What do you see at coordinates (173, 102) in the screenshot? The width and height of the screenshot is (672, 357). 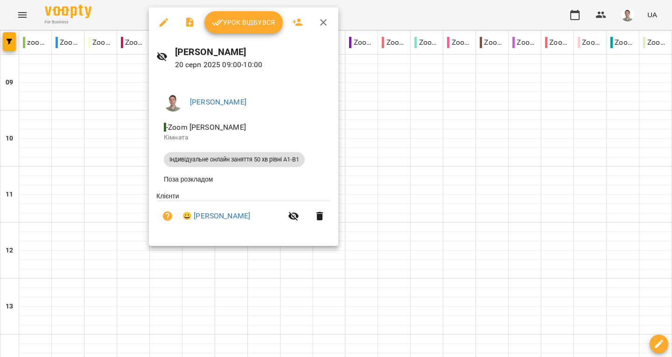 I see `img: 08937551b77b2e829bc2e90478a9daa6.png` at bounding box center [173, 102].